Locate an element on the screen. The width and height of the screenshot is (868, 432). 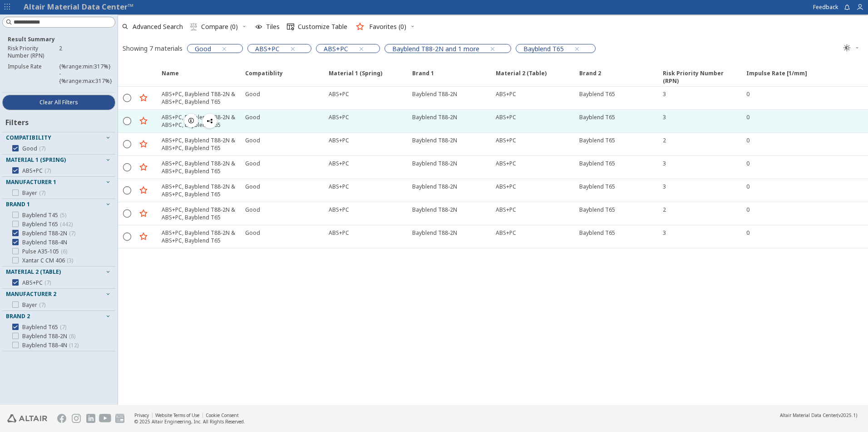
button: Brand 1 is located at coordinates (59, 205).